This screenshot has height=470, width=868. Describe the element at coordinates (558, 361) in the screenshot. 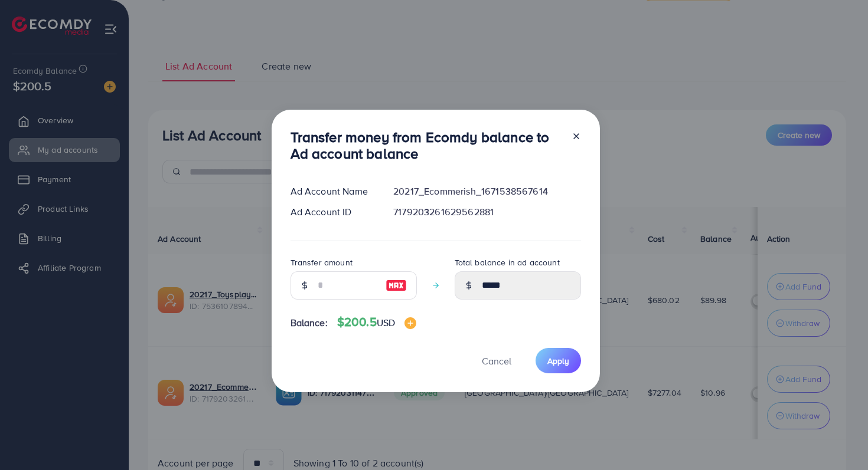

I see `span: Apply` at that location.